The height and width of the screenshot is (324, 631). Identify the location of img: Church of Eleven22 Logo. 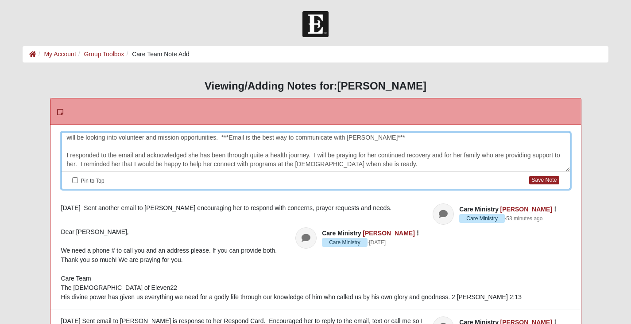
(315, 24).